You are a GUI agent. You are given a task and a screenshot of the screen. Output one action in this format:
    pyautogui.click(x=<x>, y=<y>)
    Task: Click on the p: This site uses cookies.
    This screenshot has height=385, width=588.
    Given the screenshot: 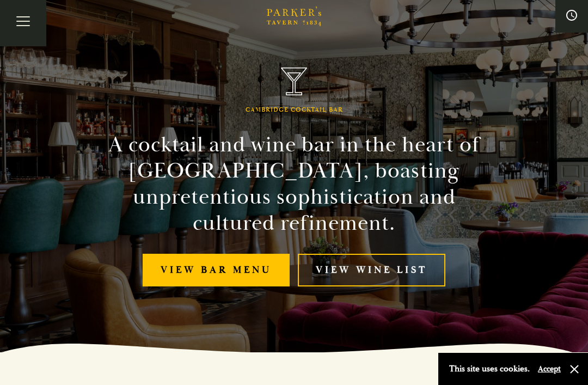 What is the action you would take?
    pyautogui.click(x=490, y=368)
    